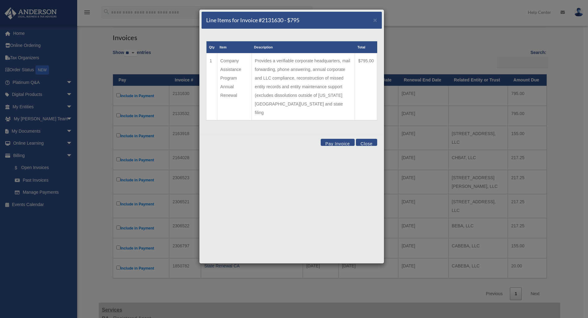 This screenshot has width=588, height=318. Describe the element at coordinates (366, 87) in the screenshot. I see `td: $795.00` at that location.